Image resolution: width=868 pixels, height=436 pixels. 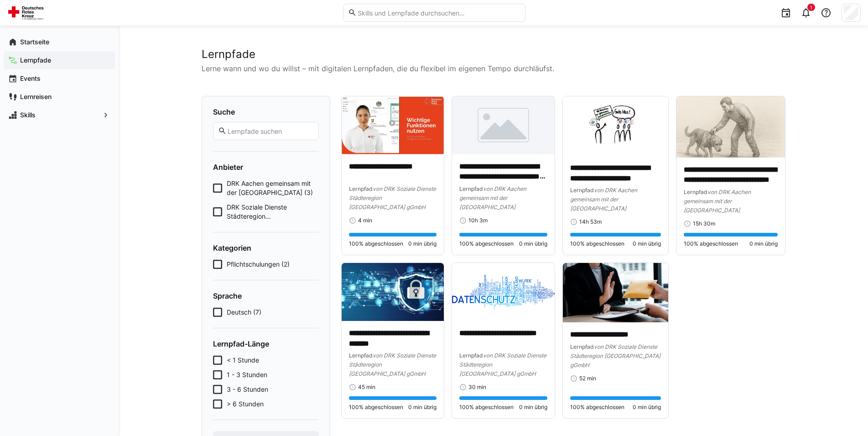 What do you see at coordinates (367, 388) in the screenshot?
I see `span: 45 min` at bounding box center [367, 388].